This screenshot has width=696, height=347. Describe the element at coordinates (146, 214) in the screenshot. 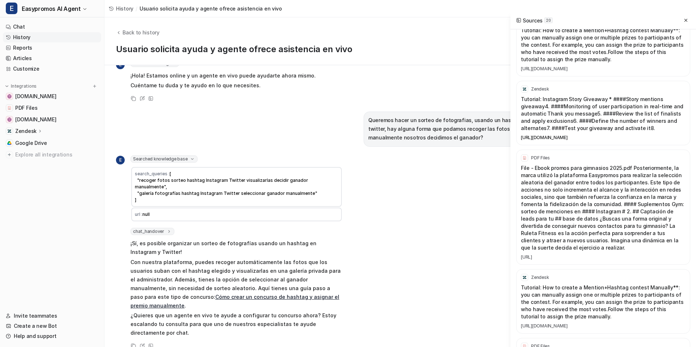

I see `span: null` at that location.